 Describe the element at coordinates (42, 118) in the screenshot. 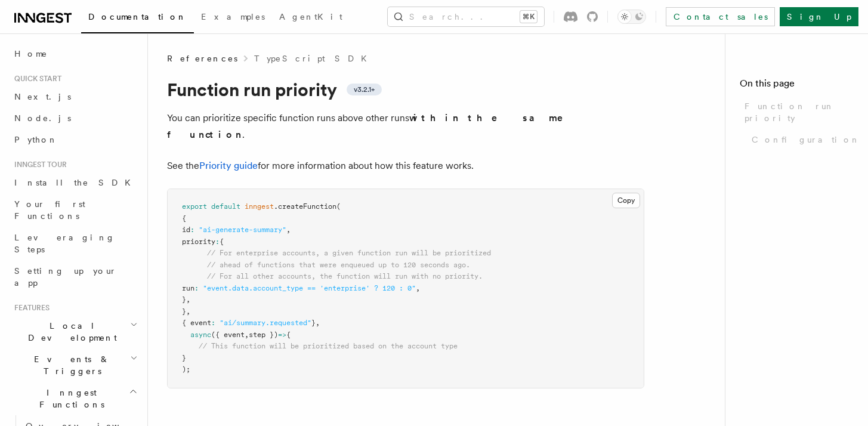

I see `span: Node.js` at that location.